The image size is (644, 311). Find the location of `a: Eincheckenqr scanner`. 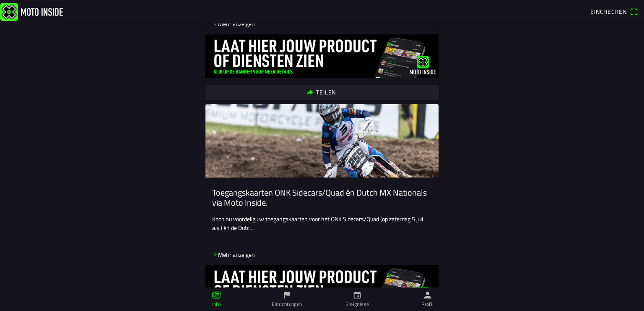

a: Eincheckenqr scanner is located at coordinates (614, 11).